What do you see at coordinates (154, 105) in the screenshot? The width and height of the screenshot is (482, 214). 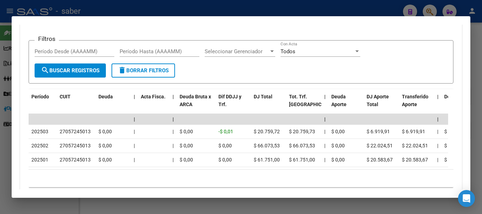 I see `datatable-header-cell: Acta Fisca.` at bounding box center [154, 105].